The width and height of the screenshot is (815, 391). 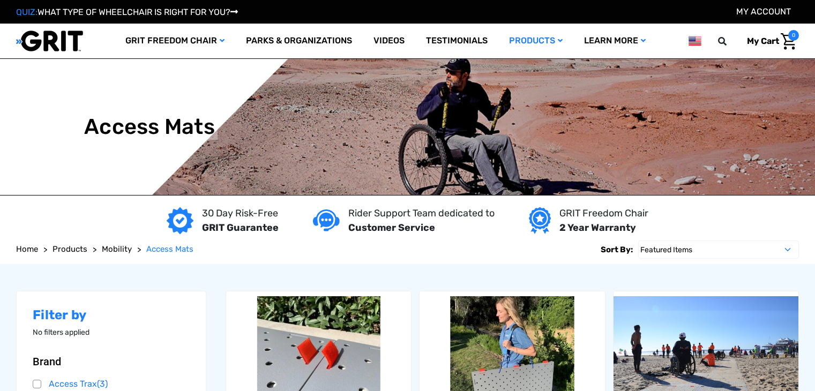 I want to click on p: Rider Support Team dedicated to, so click(x=421, y=213).